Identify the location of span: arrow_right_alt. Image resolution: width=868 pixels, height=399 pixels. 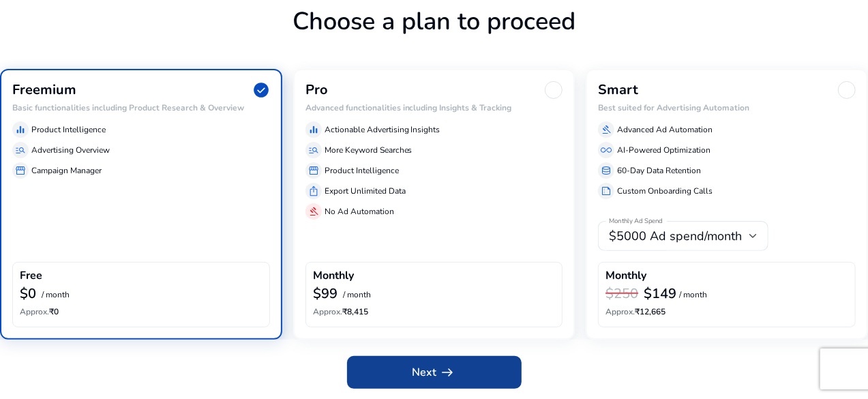
(448, 372).